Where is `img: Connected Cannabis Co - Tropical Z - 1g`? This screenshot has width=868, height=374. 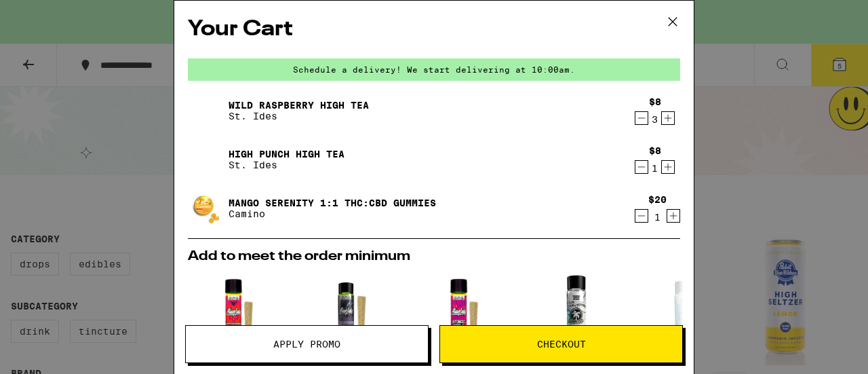
img: Connected Cannabis Co - Tropical Z - 1g is located at coordinates (689, 321).